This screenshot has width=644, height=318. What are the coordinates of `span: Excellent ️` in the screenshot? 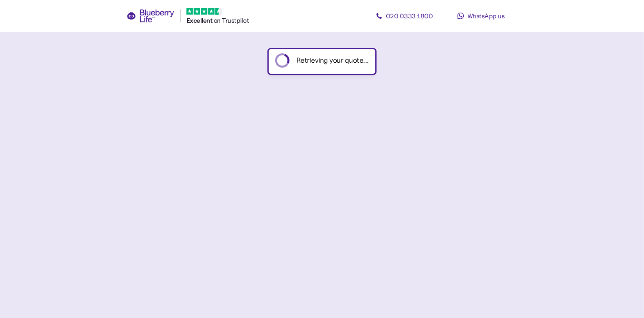 It's located at (200, 21).